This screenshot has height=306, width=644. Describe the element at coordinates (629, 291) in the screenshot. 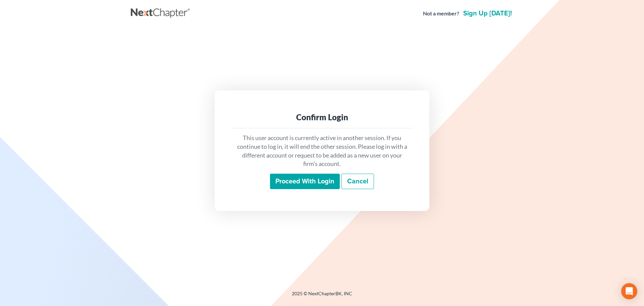

I see `div: Open Intercom Messenger` at that location.